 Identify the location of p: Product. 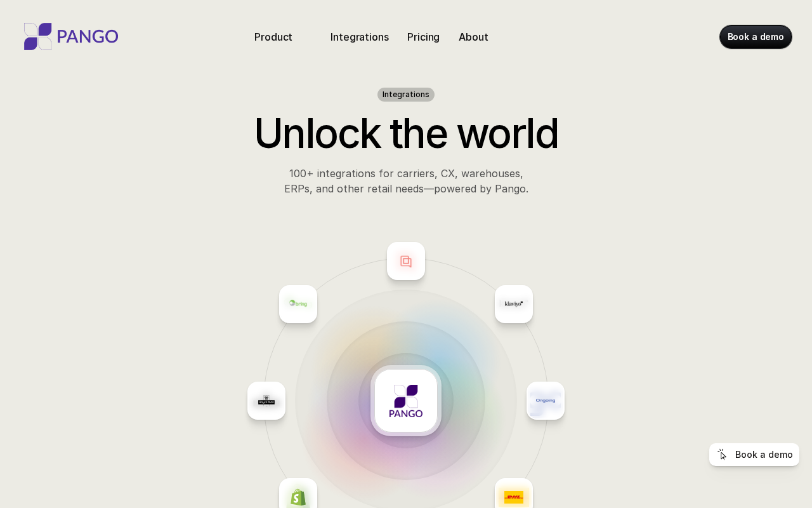
(274, 37).